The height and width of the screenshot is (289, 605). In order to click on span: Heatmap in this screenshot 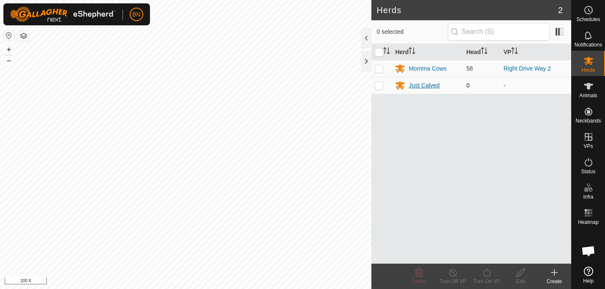, I will do `click(588, 222)`.